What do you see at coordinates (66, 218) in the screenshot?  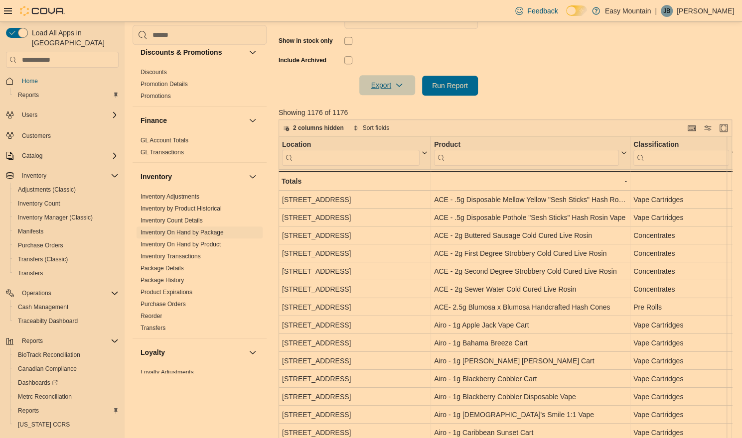 I see `button: Inventory Manager (Classic)` at bounding box center [66, 218].